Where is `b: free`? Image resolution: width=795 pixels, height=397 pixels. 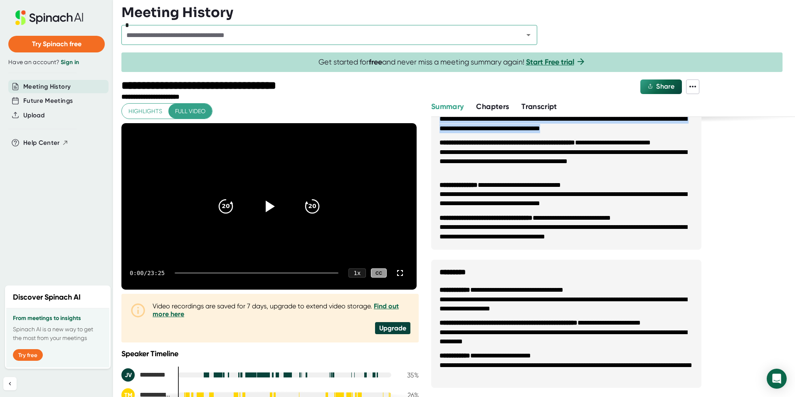
b: free is located at coordinates (375, 62).